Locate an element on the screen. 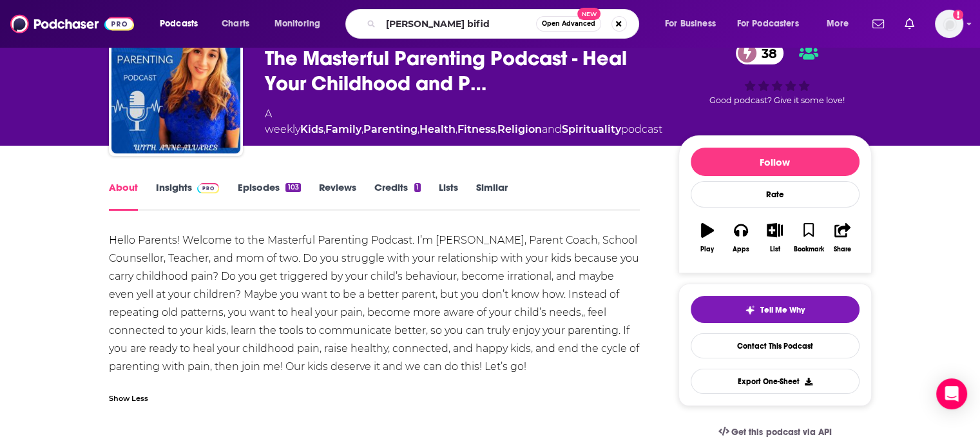 This screenshot has width=980, height=448. div: Search podcasts, credits, & more... is located at coordinates (504, 24).